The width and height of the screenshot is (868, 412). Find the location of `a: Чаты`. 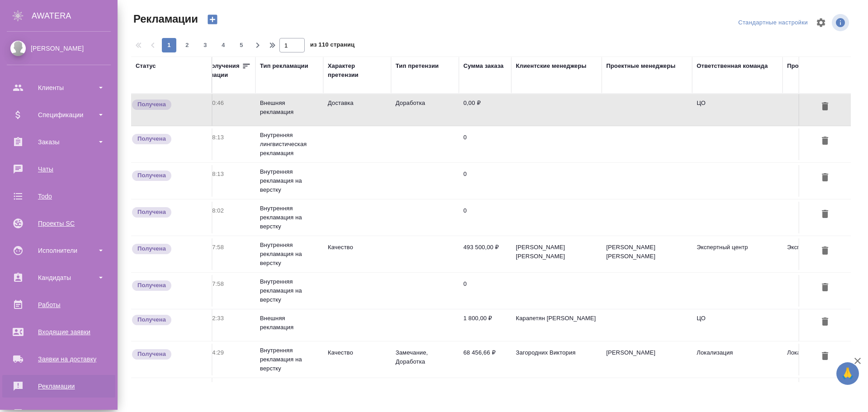

a: Чаты is located at coordinates (59, 169).